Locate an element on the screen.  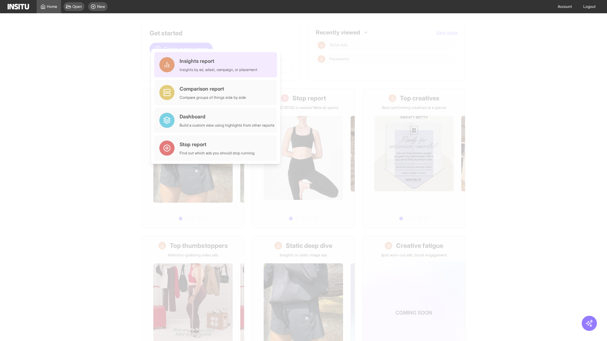
div: Build a custom view using highlights from other reports is located at coordinates (227, 125).